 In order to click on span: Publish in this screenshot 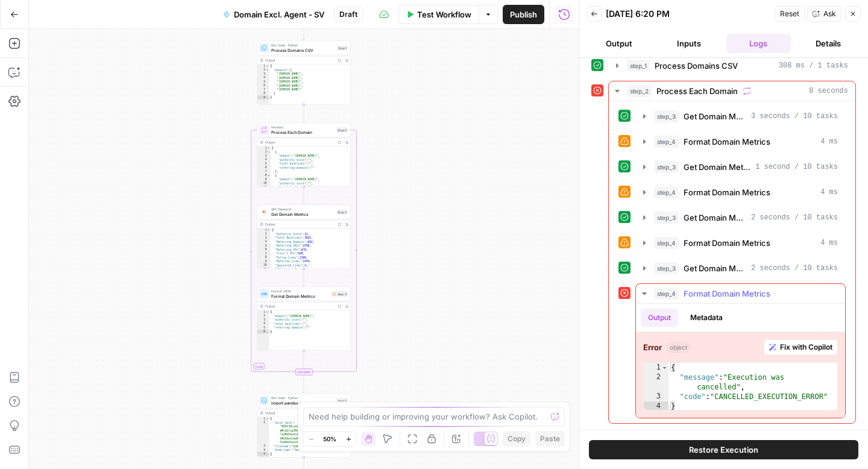, I will do `click(523, 14)`.